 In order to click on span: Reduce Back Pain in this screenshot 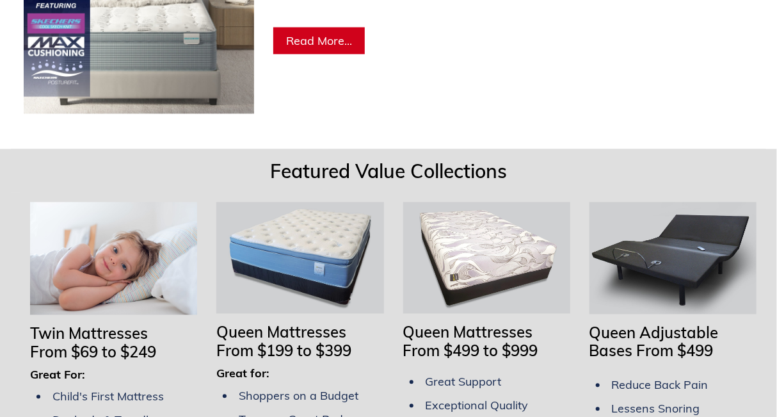, I will do `click(660, 385)`.